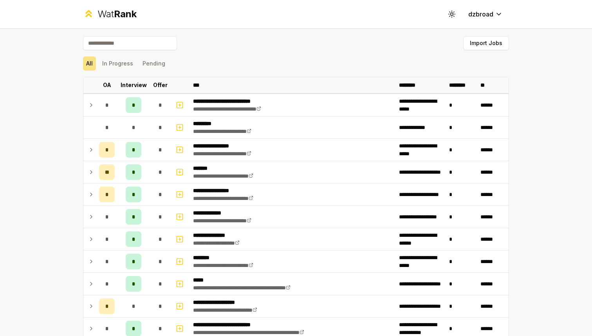 Image resolution: width=592 pixels, height=336 pixels. Describe the element at coordinates (486, 14) in the screenshot. I see `button: dzbroad` at that location.